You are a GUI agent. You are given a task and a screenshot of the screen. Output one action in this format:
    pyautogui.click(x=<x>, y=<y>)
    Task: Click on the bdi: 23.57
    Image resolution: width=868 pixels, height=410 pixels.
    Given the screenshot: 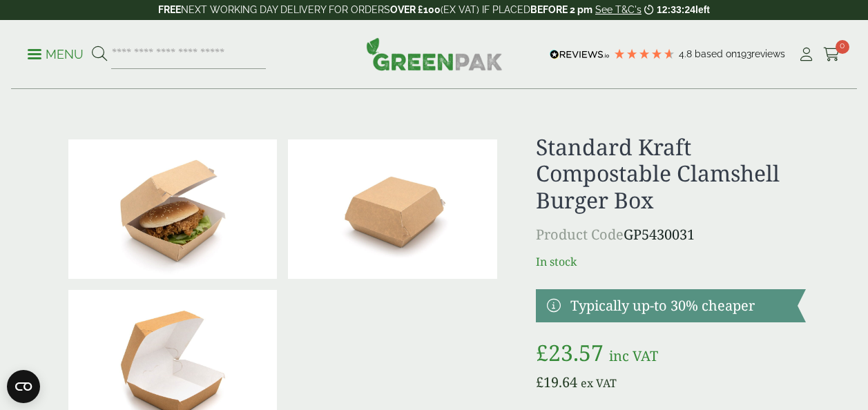 What is the action you would take?
    pyautogui.click(x=570, y=352)
    